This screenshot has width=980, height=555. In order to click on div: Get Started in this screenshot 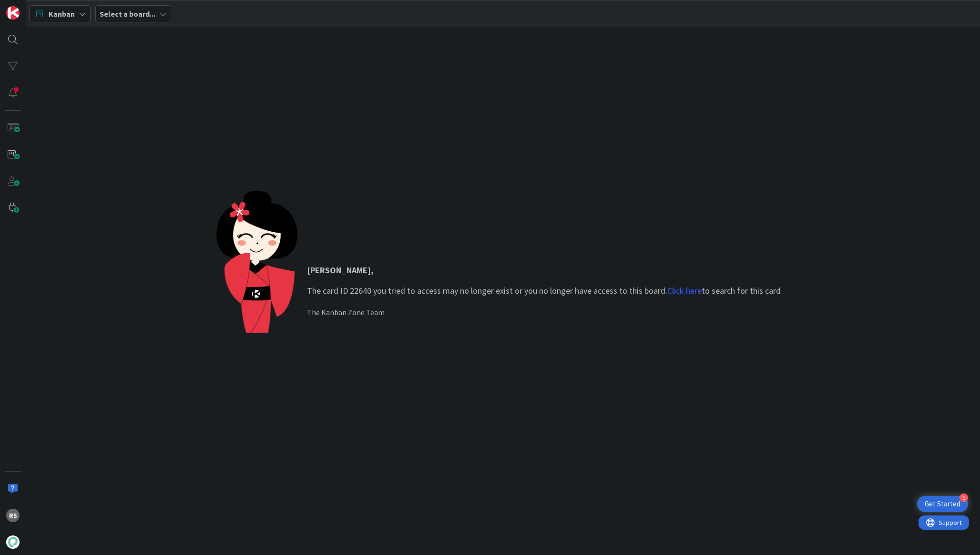, I will do `click(943, 504)`.